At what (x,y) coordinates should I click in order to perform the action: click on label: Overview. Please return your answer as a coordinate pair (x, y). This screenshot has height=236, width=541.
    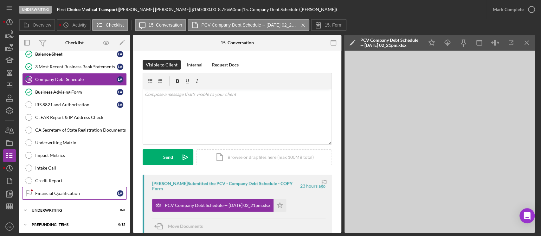
    Looking at the image, I should click on (42, 25).